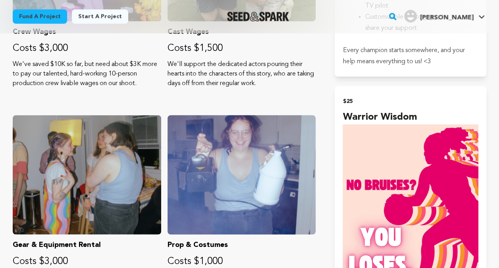 The width and height of the screenshot is (499, 268). I want to click on p: Costs $1,000, so click(242, 261).